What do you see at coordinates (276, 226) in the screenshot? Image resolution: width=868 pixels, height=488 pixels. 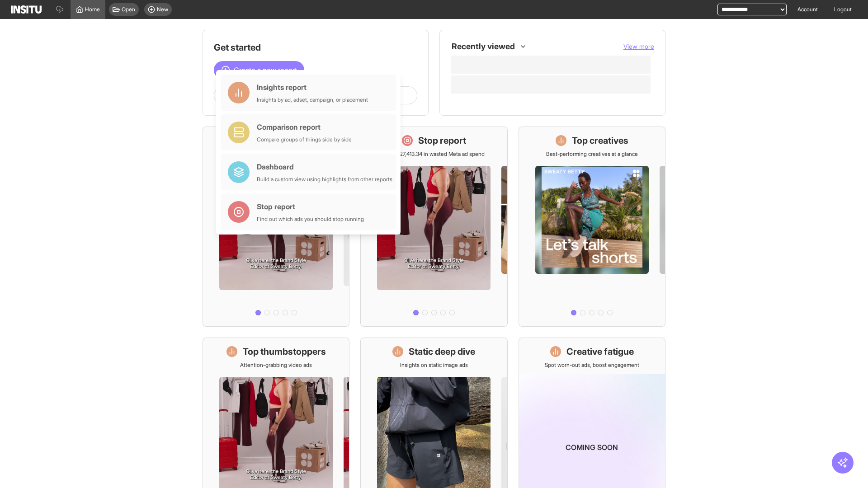 I see `a: What's live nowSee all active ads instantly` at bounding box center [276, 226].